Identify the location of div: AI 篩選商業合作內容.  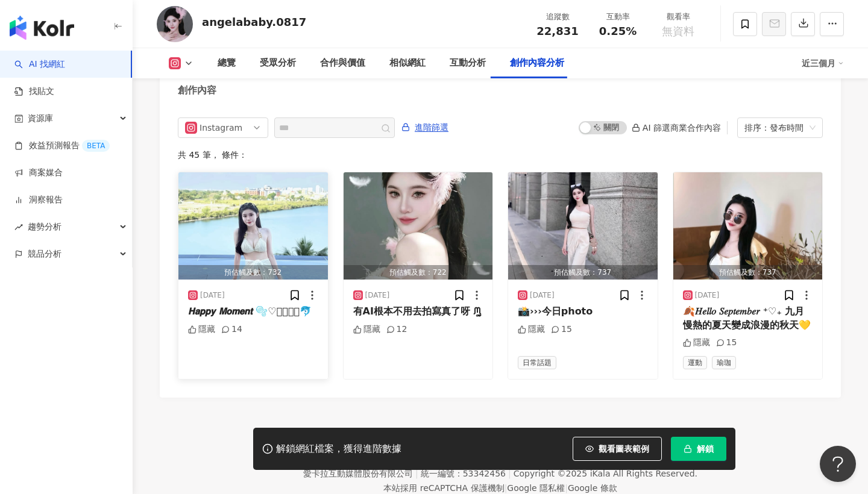
(676, 128).